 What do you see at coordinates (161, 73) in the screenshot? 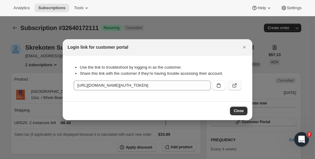
I see `li: Share this link with the customer if they’re having trouble accessing their account.` at bounding box center [161, 73].